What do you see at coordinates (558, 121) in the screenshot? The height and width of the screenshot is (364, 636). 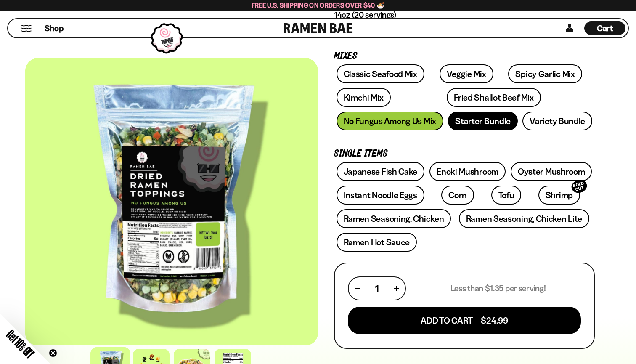 I see `a: Variety Bundle` at bounding box center [558, 121].